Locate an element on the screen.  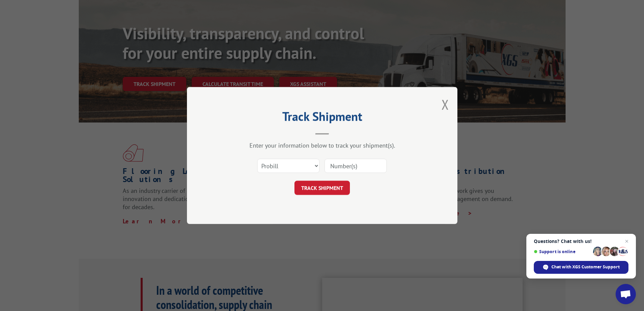
div: Enter your information below to track your shipment(s). is located at coordinates (322, 145).